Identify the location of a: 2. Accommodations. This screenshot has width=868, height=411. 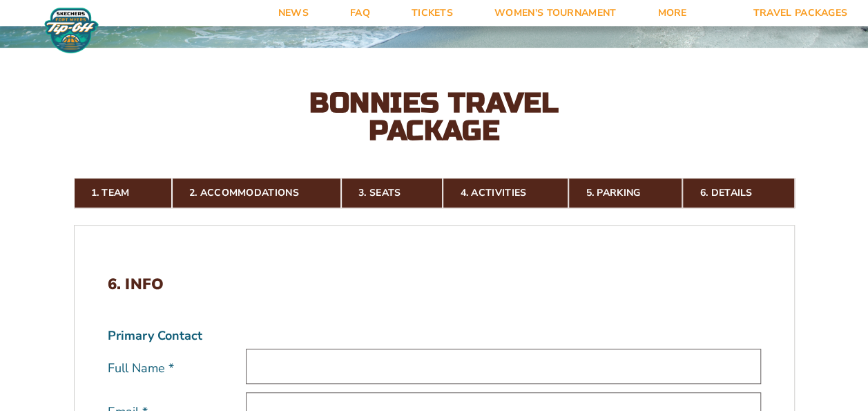
(256, 193).